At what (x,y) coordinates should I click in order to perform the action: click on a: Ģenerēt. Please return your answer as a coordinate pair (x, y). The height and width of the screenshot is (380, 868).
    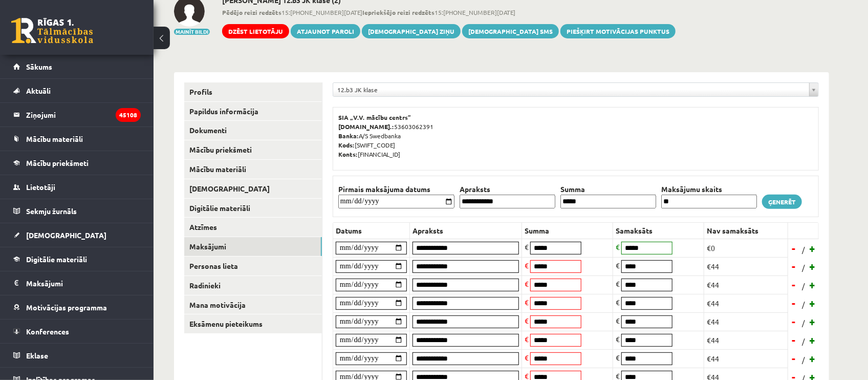
    Looking at the image, I should click on (782, 201).